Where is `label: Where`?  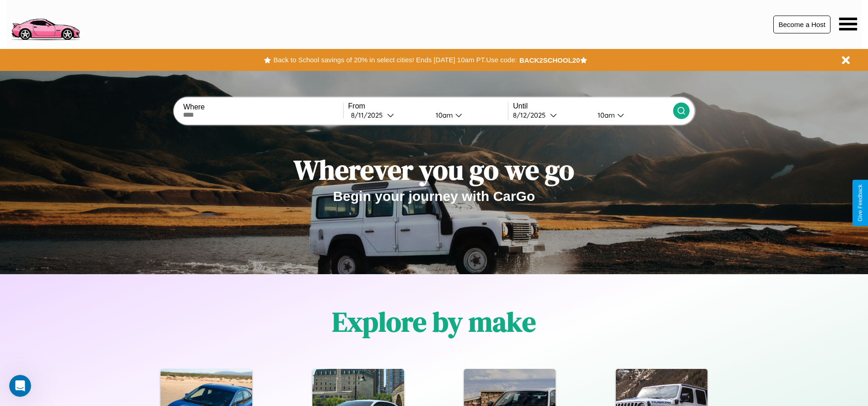
label: Where is located at coordinates (263, 107).